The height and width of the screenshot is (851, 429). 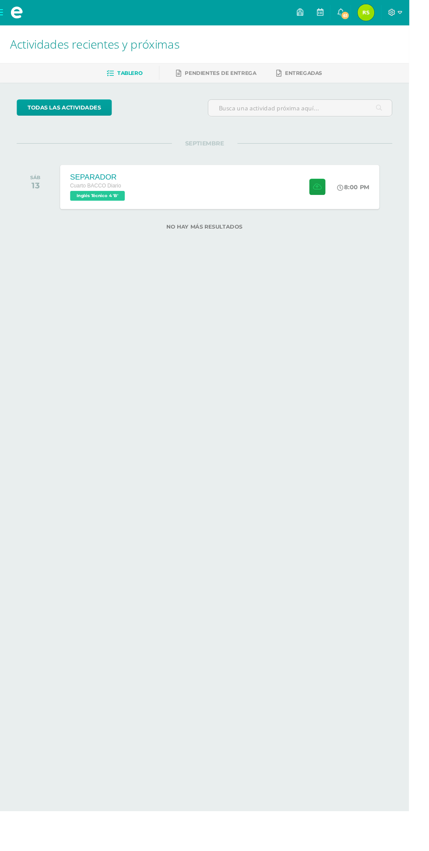 I want to click on a: Tablero, so click(x=131, y=77).